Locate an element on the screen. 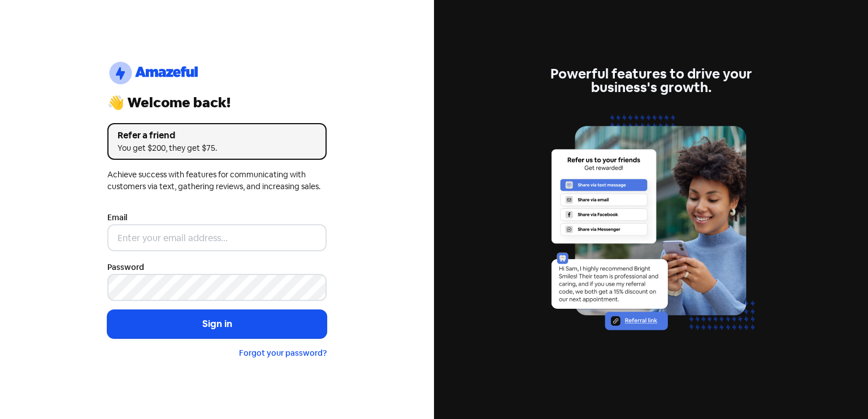 The image size is (868, 419). div: Powerful features to drive your business's growth. is located at coordinates (651, 80).